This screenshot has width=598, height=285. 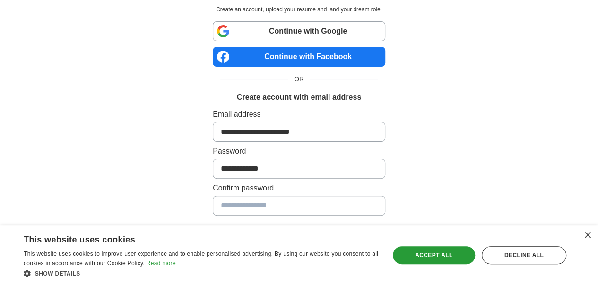 I want to click on div: Accept all, so click(x=434, y=255).